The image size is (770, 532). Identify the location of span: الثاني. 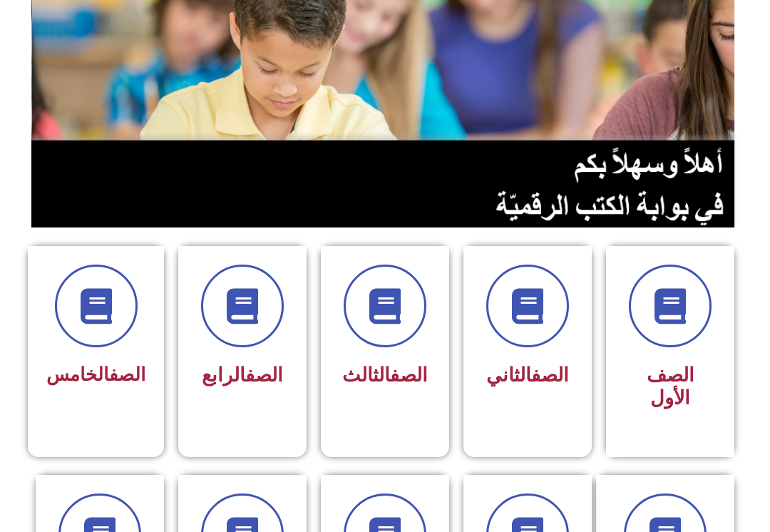
(528, 375).